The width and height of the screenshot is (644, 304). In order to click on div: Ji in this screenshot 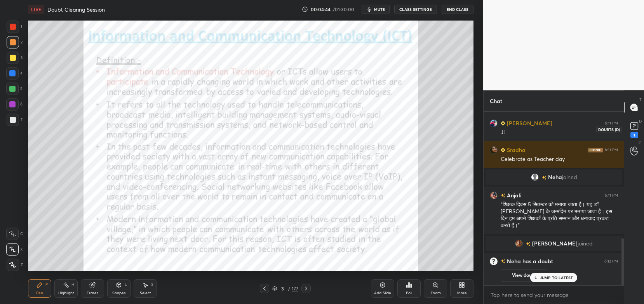, I will do `click(559, 133)`.